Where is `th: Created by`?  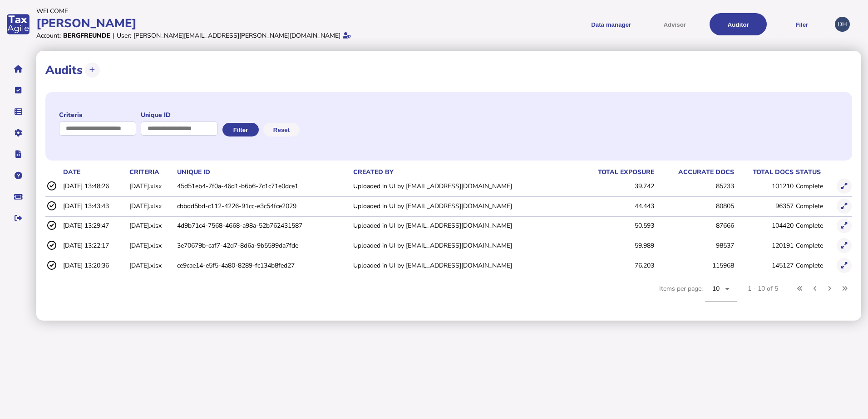 th: Created by is located at coordinates (463, 172).